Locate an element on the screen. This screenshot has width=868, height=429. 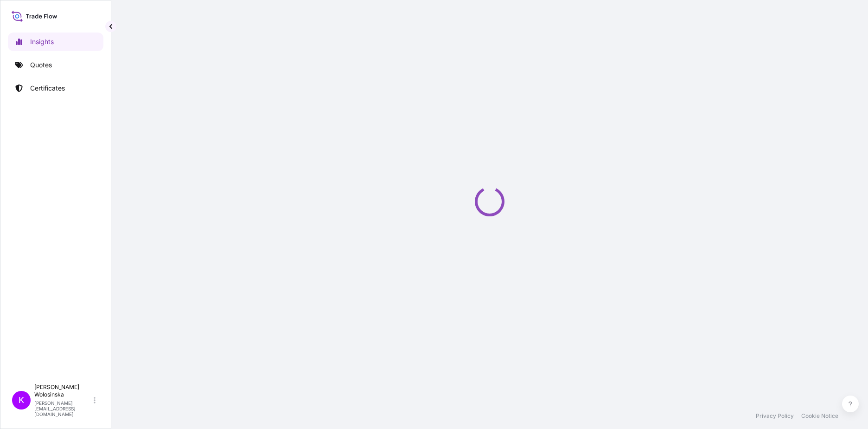
a: Privacy Policy is located at coordinates (774, 415).